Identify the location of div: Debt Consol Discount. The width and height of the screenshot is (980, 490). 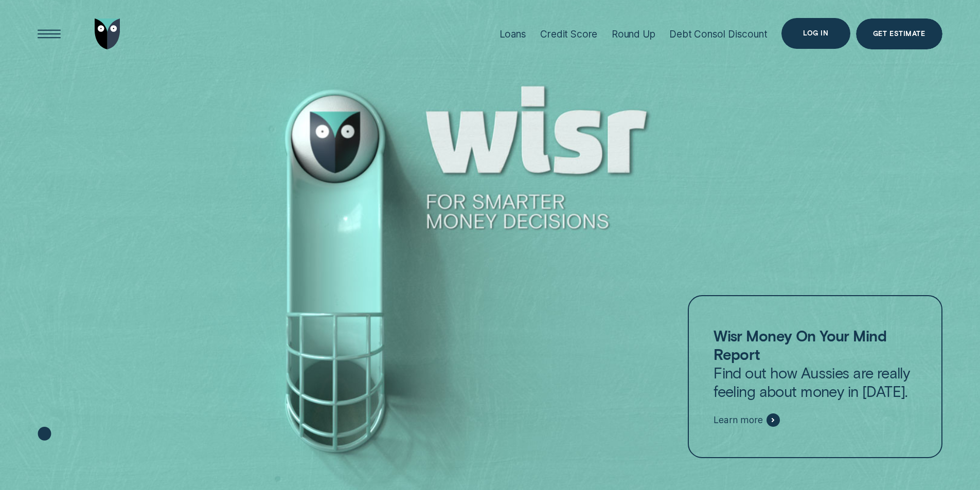
(718, 34).